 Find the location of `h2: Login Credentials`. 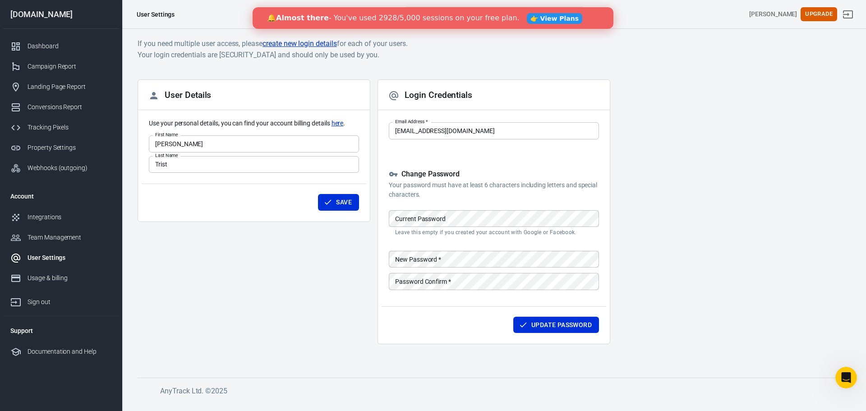

h2: Login Credentials is located at coordinates (430, 96).